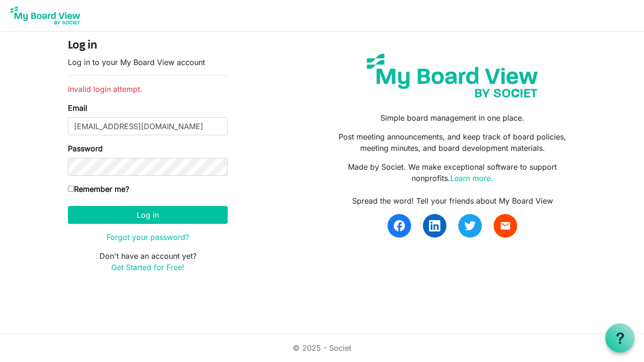  I want to click on h4: Log in, so click(148, 46).